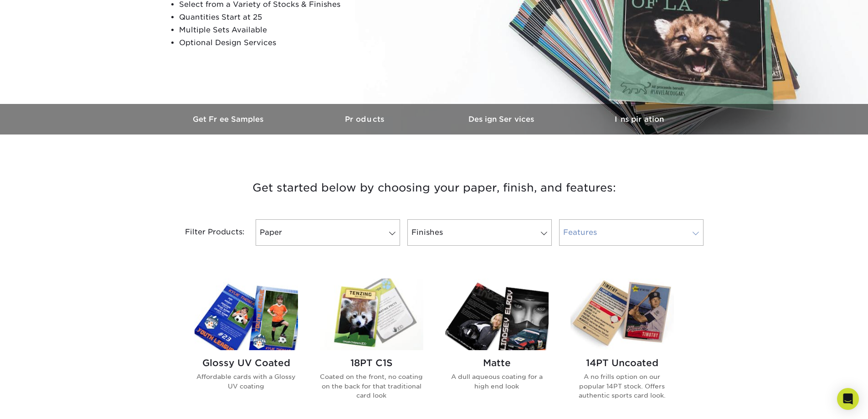 The height and width of the screenshot is (419, 868). Describe the element at coordinates (622, 346) in the screenshot. I see `a: 14PT Uncoated Trading Cards 14PT Uncoated A no frills option on our popular 14PT stock. Offers au...` at that location.